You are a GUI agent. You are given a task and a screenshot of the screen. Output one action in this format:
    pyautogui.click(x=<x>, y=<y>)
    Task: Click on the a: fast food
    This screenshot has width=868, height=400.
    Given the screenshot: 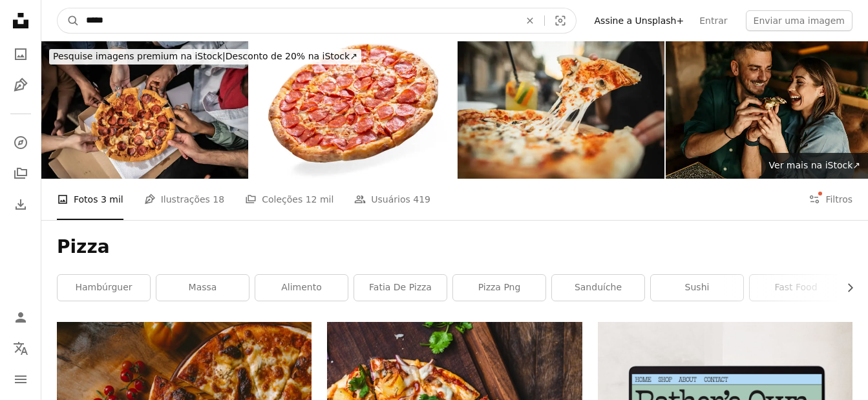 What is the action you would take?
    pyautogui.click(x=795, y=287)
    